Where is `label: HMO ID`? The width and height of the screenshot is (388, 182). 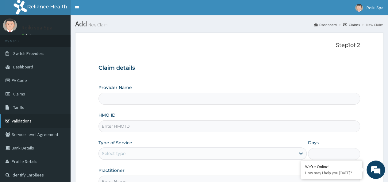 label: HMO ID is located at coordinates (107, 115).